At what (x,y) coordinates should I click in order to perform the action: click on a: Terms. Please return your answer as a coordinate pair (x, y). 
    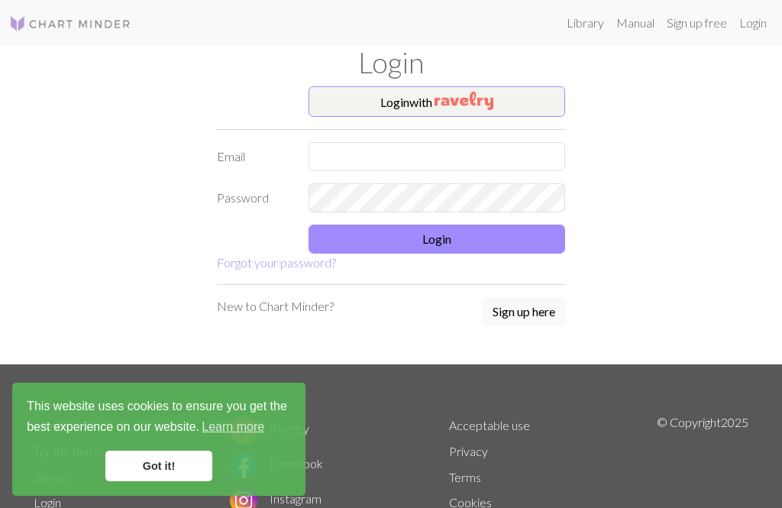
    Looking at the image, I should click on (465, 477).